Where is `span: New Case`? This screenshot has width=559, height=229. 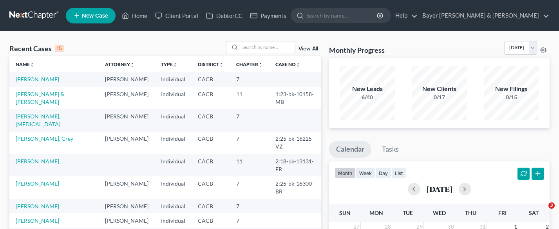 span: New Case is located at coordinates (95, 16).